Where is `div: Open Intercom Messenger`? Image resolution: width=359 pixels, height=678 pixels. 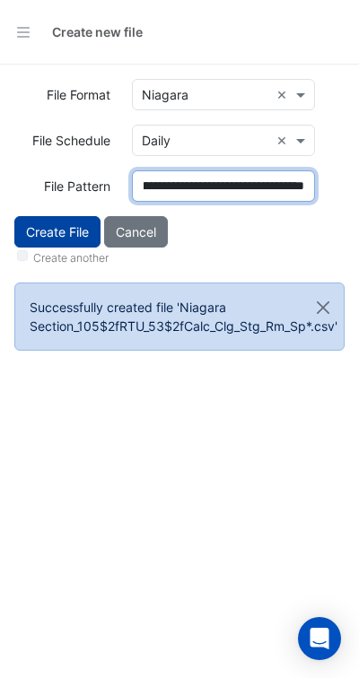
div: Open Intercom Messenger is located at coordinates (319, 639).